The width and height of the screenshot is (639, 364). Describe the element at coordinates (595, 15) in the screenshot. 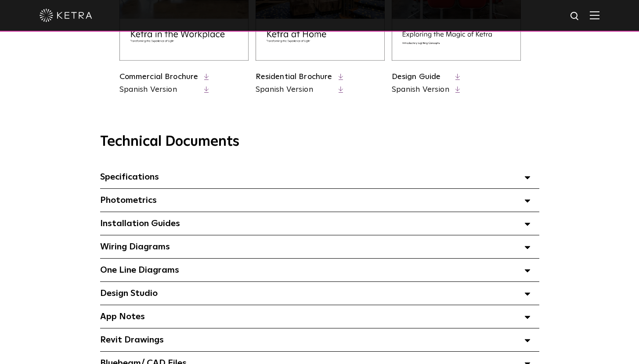

I see `img: Hamburger%20Nav.svg` at that location.